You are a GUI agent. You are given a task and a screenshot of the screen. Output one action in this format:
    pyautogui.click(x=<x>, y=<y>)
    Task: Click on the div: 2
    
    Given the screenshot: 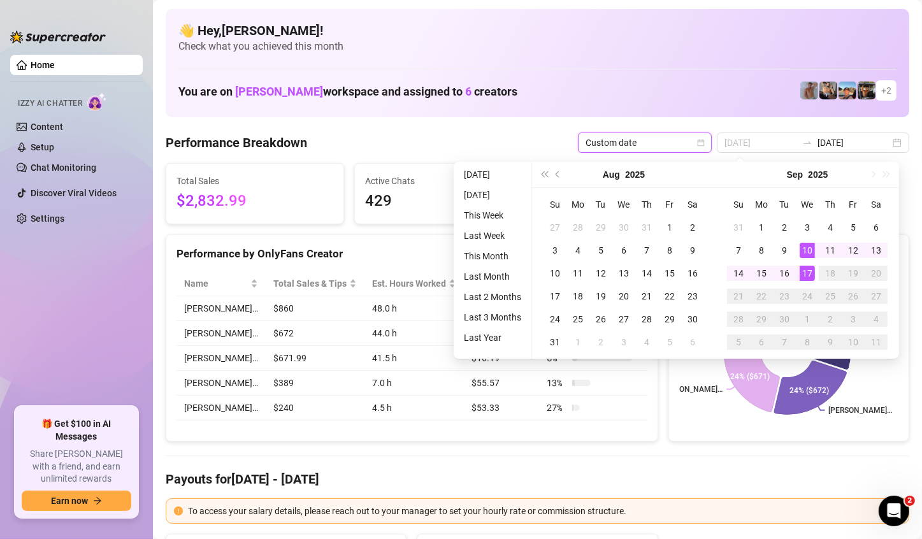 What is the action you would take?
    pyautogui.click(x=693, y=227)
    